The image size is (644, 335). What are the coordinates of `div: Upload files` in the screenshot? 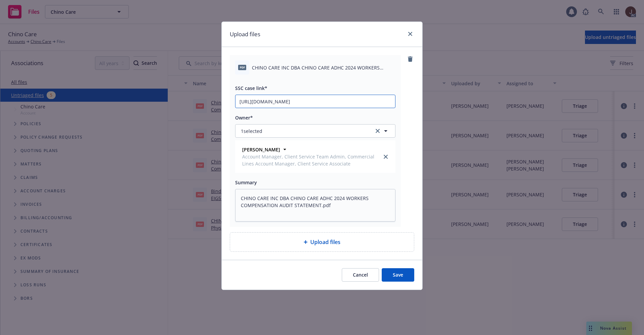 It's located at (322, 242).